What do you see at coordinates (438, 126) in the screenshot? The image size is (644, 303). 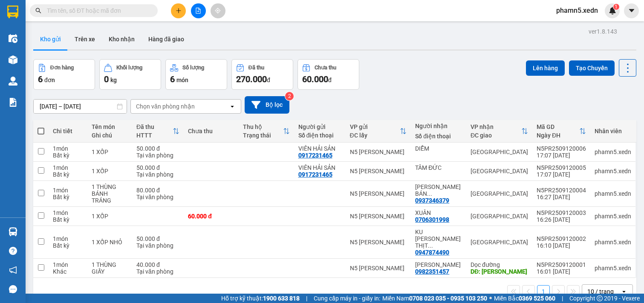 I see `div: Người nhận` at bounding box center [438, 126].